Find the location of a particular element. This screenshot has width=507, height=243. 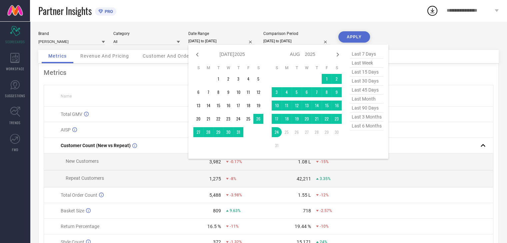

td: Wed Jul 16 2025 is located at coordinates (228, 106).